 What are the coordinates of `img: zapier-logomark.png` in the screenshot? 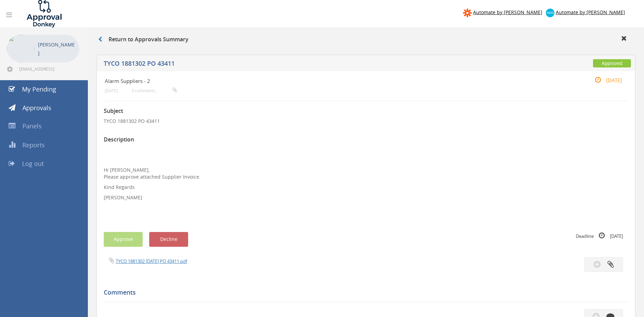 It's located at (467, 13).